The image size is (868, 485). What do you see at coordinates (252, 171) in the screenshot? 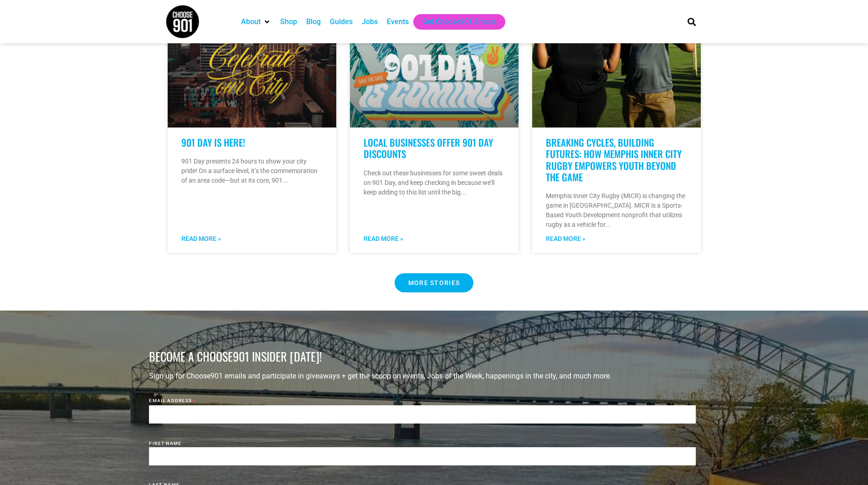
I see `p: 901 Day presents 24 hours to show your city pride! On a surface level, it’s the commemoration of ...` at bounding box center [252, 171].